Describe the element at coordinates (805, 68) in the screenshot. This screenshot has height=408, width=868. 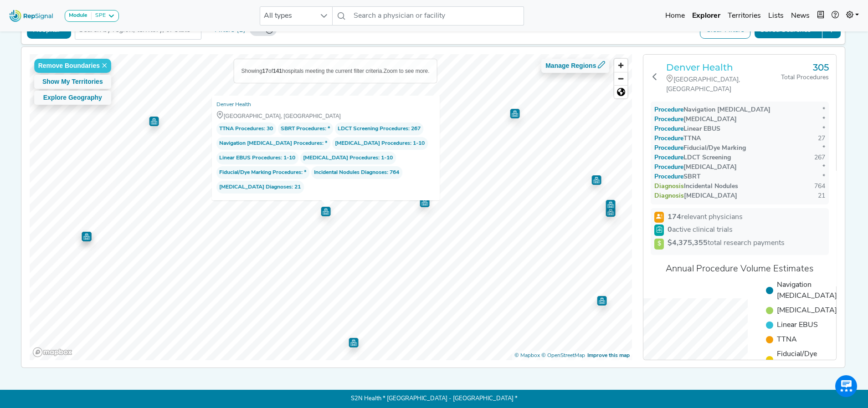
I see `h3: 305` at that location.